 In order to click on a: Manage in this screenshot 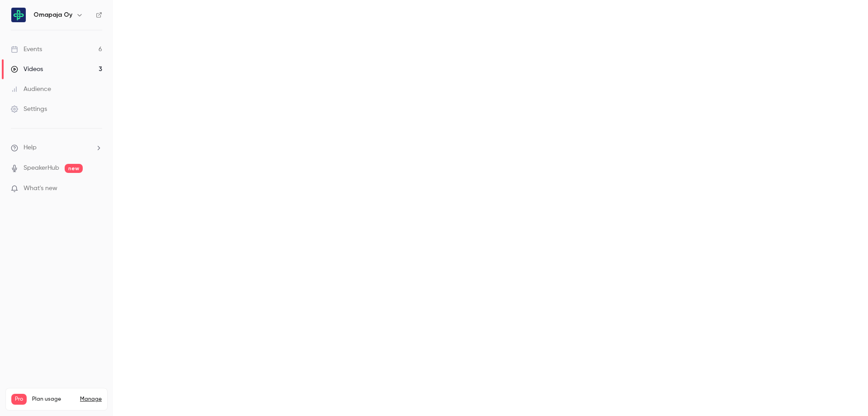, I will do `click(91, 399)`.